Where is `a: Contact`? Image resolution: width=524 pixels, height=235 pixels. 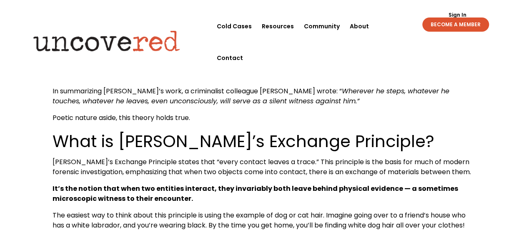 a: Contact is located at coordinates (230, 58).